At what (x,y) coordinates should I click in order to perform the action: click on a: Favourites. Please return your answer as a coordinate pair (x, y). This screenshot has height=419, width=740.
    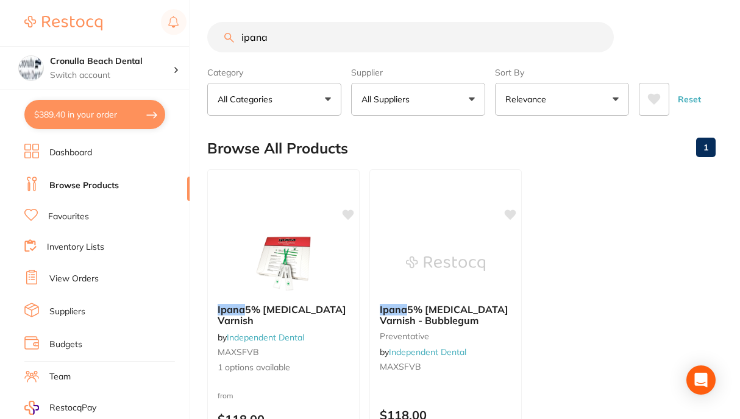
    Looking at the image, I should click on (68, 217).